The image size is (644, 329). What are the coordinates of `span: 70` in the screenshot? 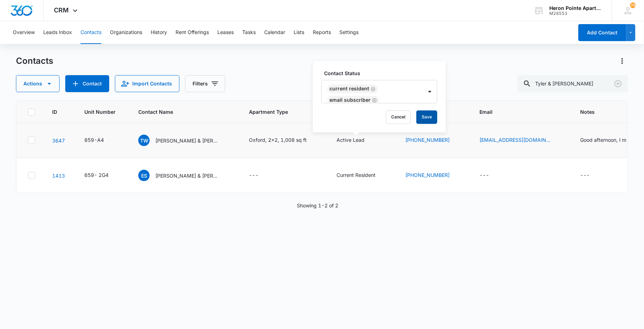 It's located at (633, 5).